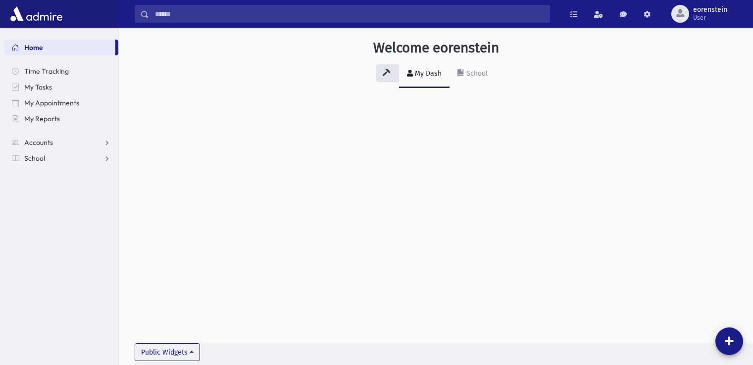 Image resolution: width=753 pixels, height=365 pixels. Describe the element at coordinates (61, 103) in the screenshot. I see `a: My Appointments` at that location.